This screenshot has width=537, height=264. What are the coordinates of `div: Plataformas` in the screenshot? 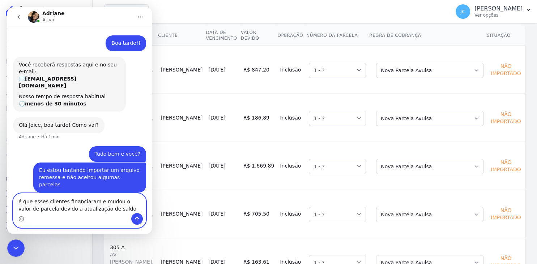 It's located at (46, 179).